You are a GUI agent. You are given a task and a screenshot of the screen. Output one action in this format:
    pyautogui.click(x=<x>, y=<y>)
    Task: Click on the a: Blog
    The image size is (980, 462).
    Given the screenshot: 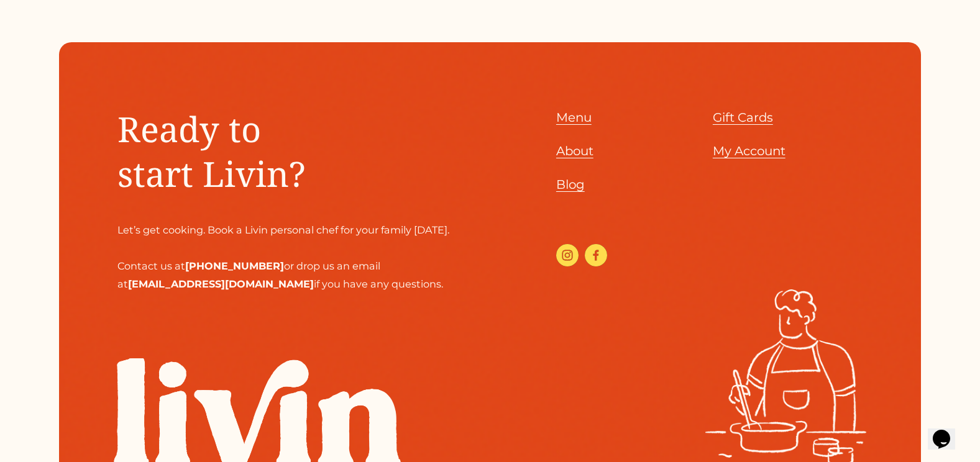 What is the action you would take?
    pyautogui.click(x=570, y=185)
    